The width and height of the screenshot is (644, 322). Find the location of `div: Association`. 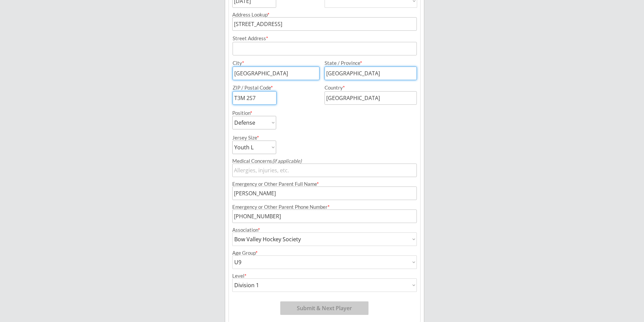

div: Association is located at coordinates (325, 230).